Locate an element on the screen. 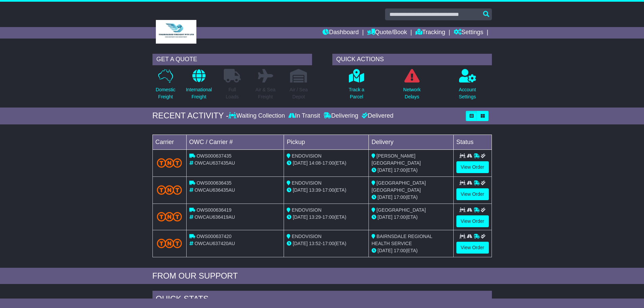 The image size is (644, 308). a: DomesticFreight is located at coordinates (166, 86).